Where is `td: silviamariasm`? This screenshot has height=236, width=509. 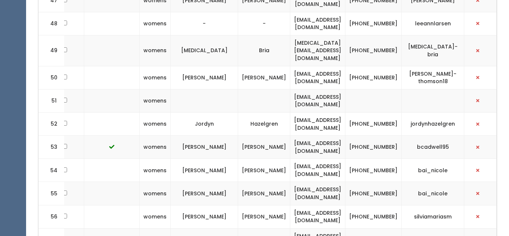
td: silviamariasm is located at coordinates (433, 217).